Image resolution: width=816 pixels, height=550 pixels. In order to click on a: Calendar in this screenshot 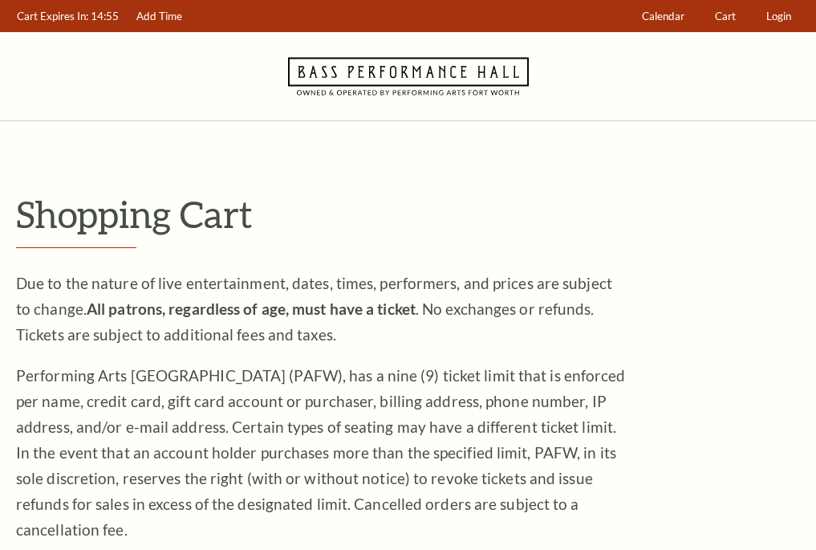, I will do `click(664, 16)`.